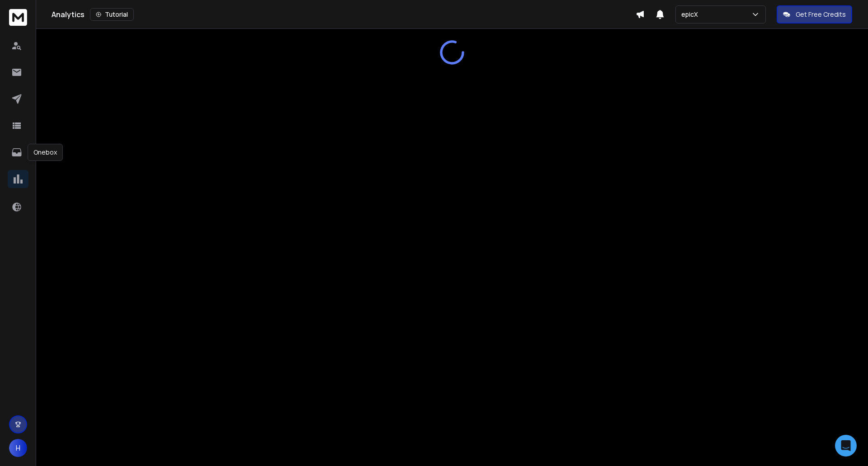 Image resolution: width=868 pixels, height=466 pixels. What do you see at coordinates (821, 15) in the screenshot?
I see `p: Get Free Credits` at bounding box center [821, 15].